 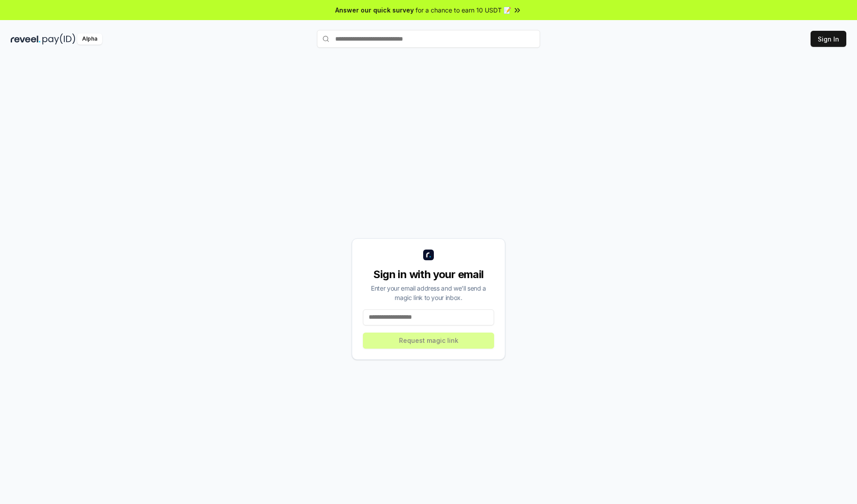 What do you see at coordinates (829, 39) in the screenshot?
I see `button: Sign In` at bounding box center [829, 39].